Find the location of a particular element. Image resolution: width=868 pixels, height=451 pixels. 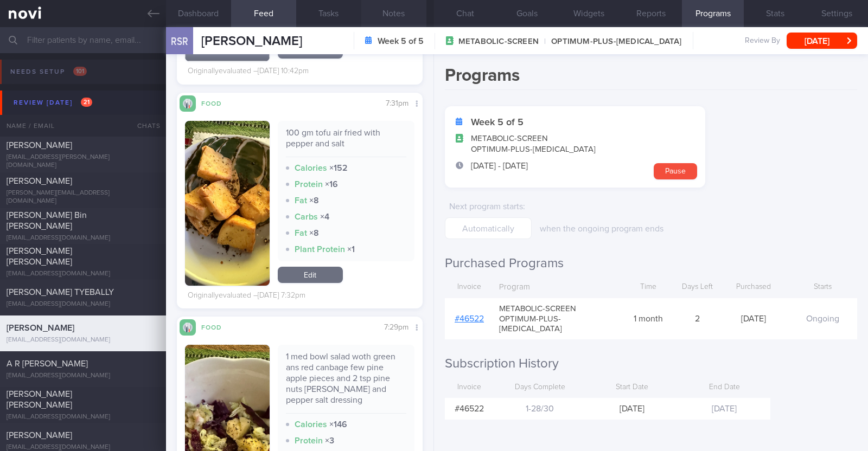

img: 100 gm tofu air fried with pepper and salt is located at coordinates (228, 203).